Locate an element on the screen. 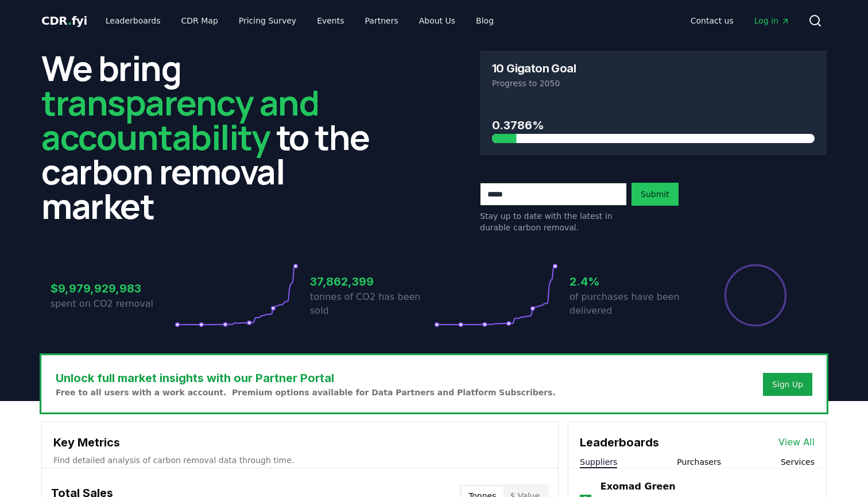 This screenshot has height=497, width=868. a: View All is located at coordinates (796, 442).